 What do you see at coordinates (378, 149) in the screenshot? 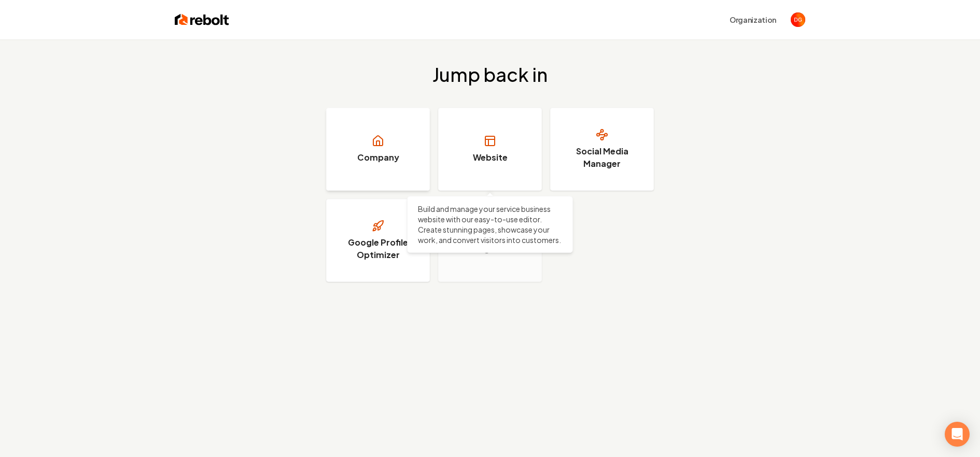
I see `a: Company` at bounding box center [378, 149].